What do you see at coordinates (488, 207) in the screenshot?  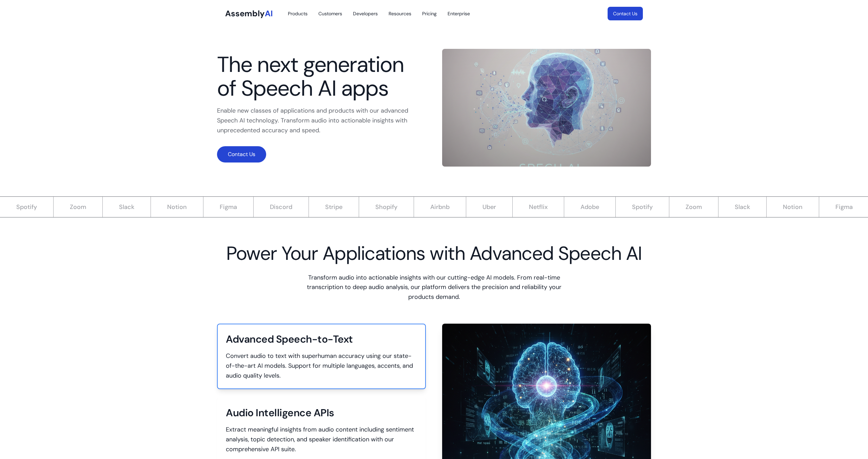 I see `div: Uber` at bounding box center [488, 207].